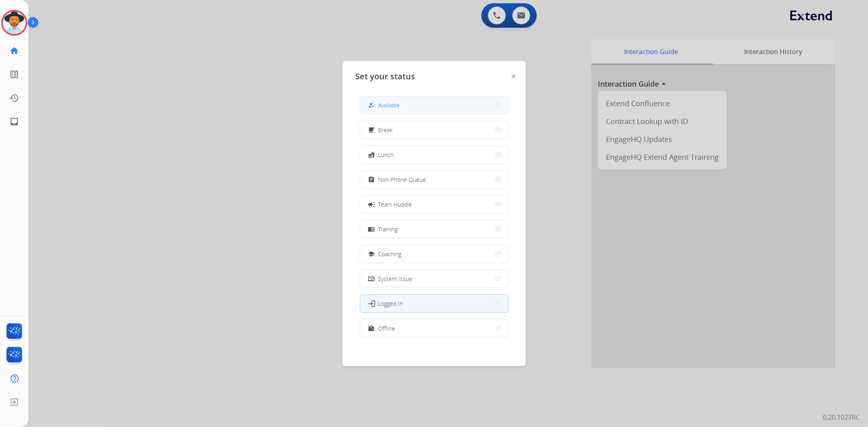 The width and height of the screenshot is (868, 427). What do you see at coordinates (385, 76) in the screenshot?
I see `span: Set your status` at bounding box center [385, 76].